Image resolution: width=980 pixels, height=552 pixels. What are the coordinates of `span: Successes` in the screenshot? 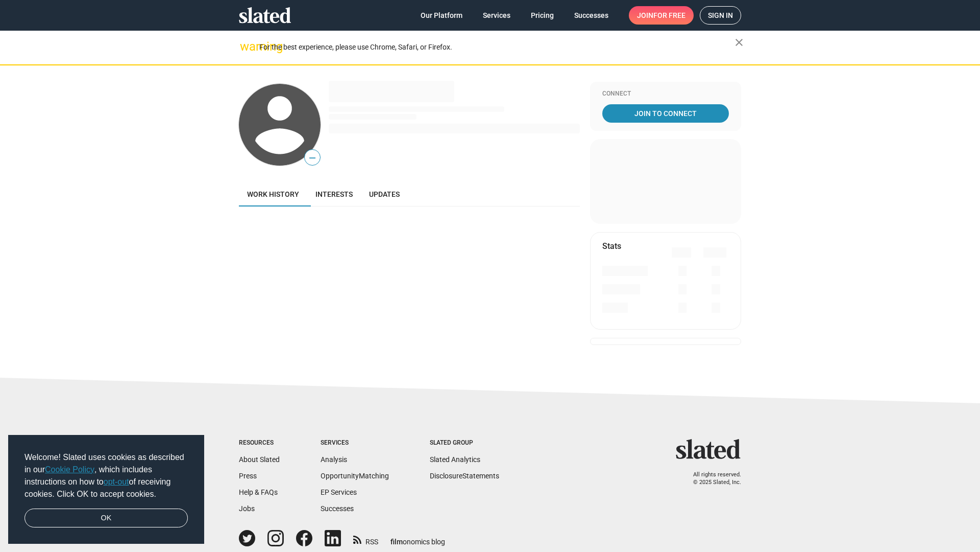 It's located at (591, 15).